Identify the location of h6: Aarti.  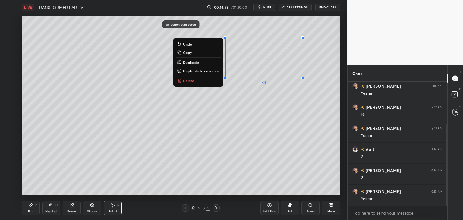
(370, 149).